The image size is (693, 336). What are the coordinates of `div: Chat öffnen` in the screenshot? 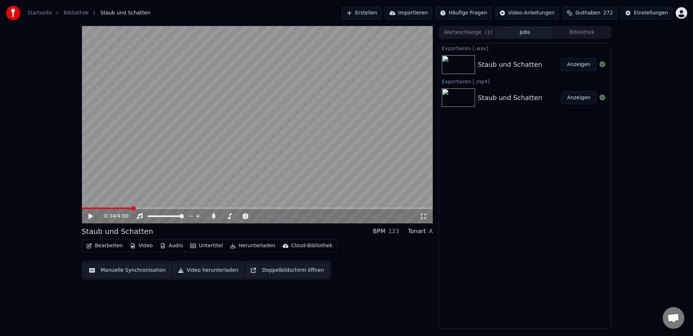 It's located at (673, 318).